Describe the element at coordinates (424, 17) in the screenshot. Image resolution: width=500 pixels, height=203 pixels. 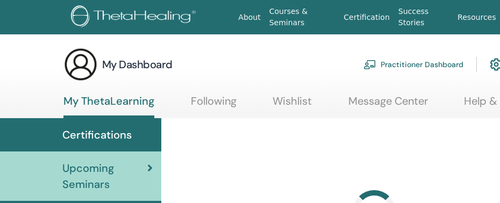
I see `a: Success Stories` at that location.